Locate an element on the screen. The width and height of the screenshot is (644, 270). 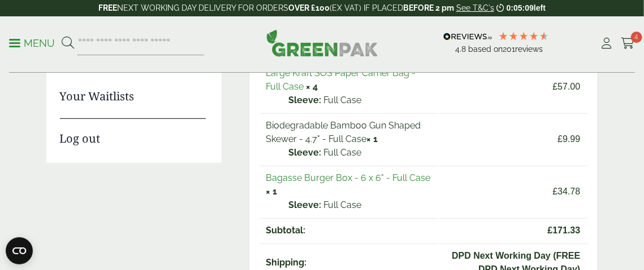
button: Open CMP widget is located at coordinates (19, 251).